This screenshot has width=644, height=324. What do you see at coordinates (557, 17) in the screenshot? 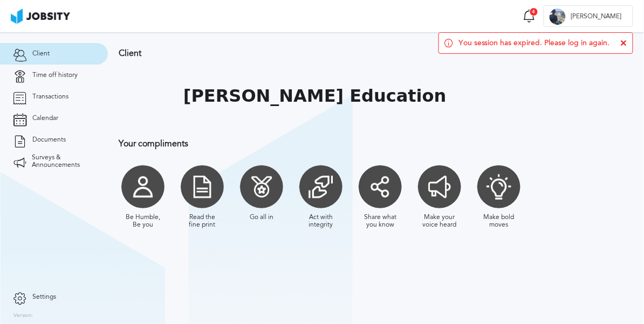
I see `div: A` at bounding box center [557, 17].